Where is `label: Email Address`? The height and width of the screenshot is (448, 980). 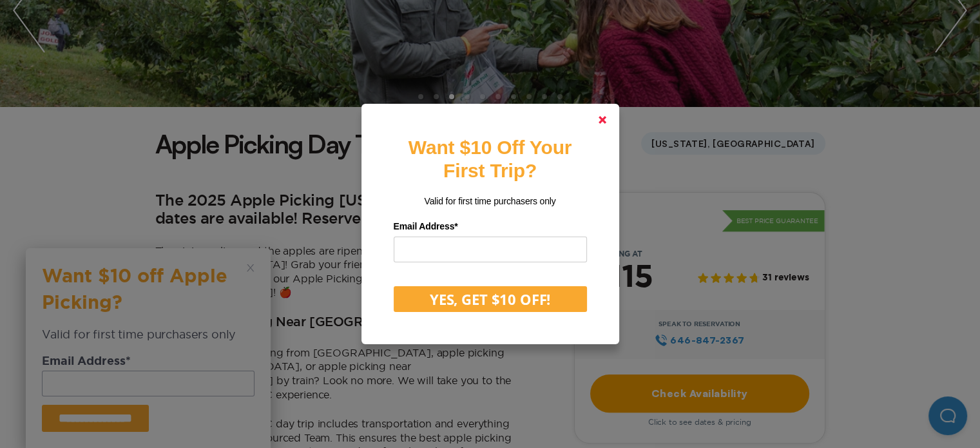 label: Email Address is located at coordinates (491, 226).